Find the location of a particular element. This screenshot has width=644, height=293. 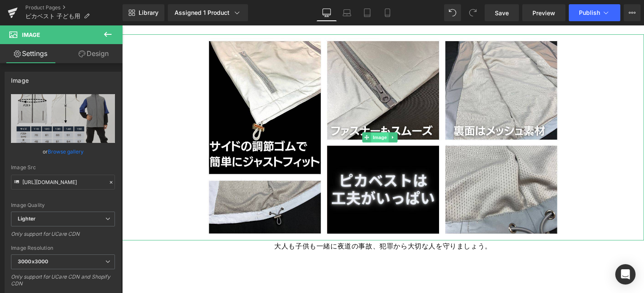

div: キーワード流入 is located at coordinates (117, 53).